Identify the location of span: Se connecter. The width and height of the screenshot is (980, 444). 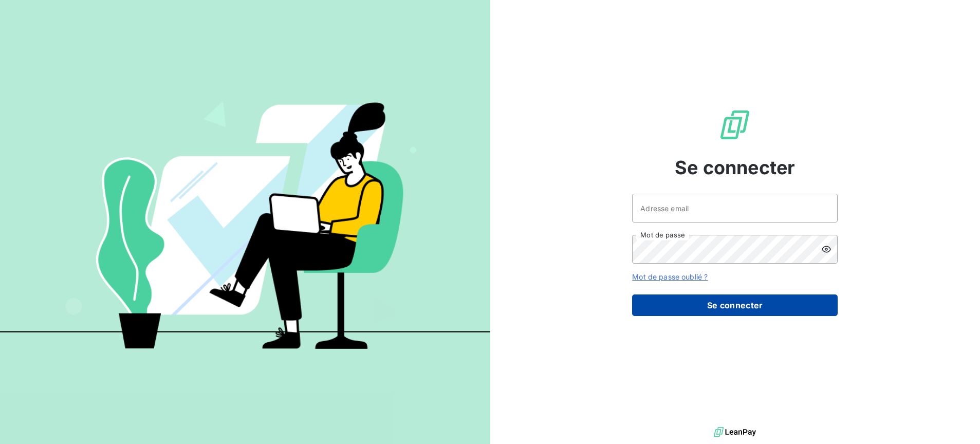
(735, 167).